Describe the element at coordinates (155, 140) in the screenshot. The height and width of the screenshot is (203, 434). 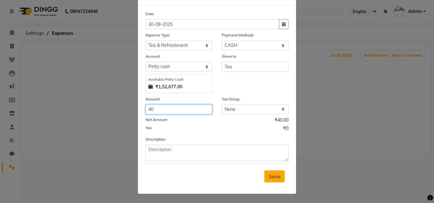
I see `label: Description` at that location.